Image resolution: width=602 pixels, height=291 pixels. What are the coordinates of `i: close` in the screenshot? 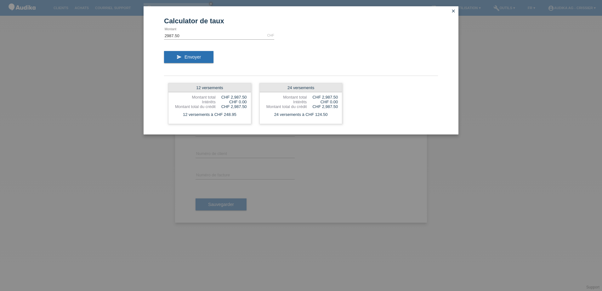 It's located at (453, 11).